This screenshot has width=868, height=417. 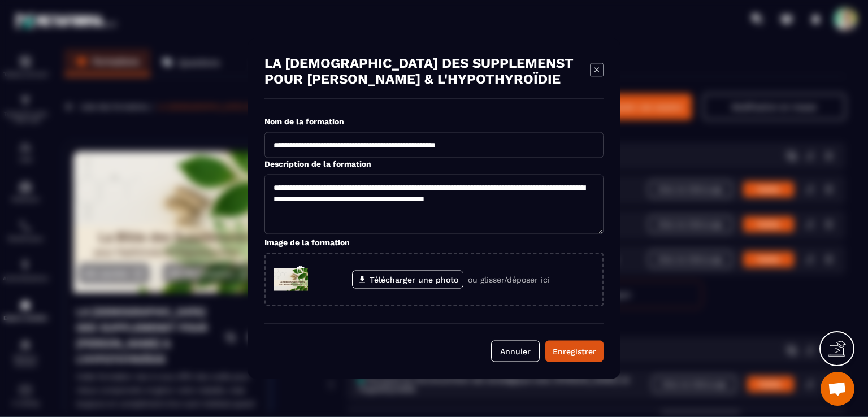 What do you see at coordinates (574, 352) in the screenshot?
I see `button: Enregistrer` at bounding box center [574, 352].